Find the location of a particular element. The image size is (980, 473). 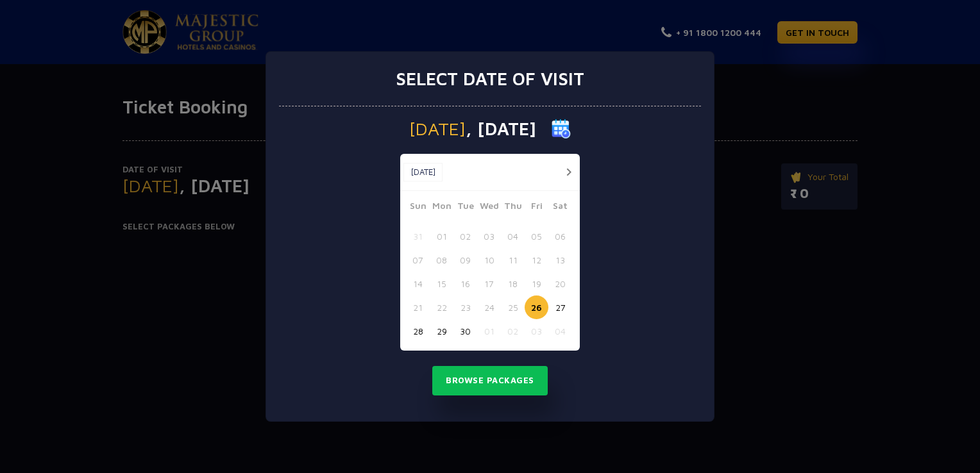

span: Sat is located at coordinates (560, 208).